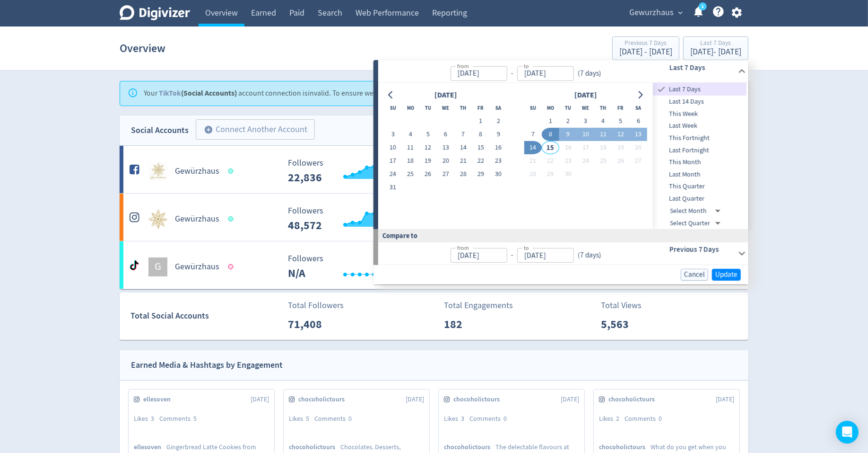  What do you see at coordinates (207, 365) in the screenshot?
I see `div: Earned Media & Hashtags by Engagement` at bounding box center [207, 365].